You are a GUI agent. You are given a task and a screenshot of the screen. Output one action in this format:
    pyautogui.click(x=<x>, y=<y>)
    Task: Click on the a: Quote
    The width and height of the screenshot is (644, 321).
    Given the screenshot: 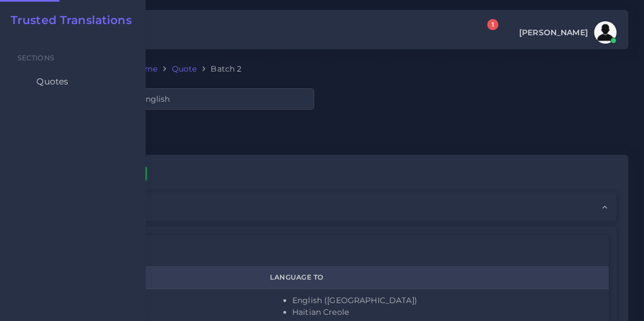 What is the action you would take?
    pyautogui.click(x=185, y=69)
    